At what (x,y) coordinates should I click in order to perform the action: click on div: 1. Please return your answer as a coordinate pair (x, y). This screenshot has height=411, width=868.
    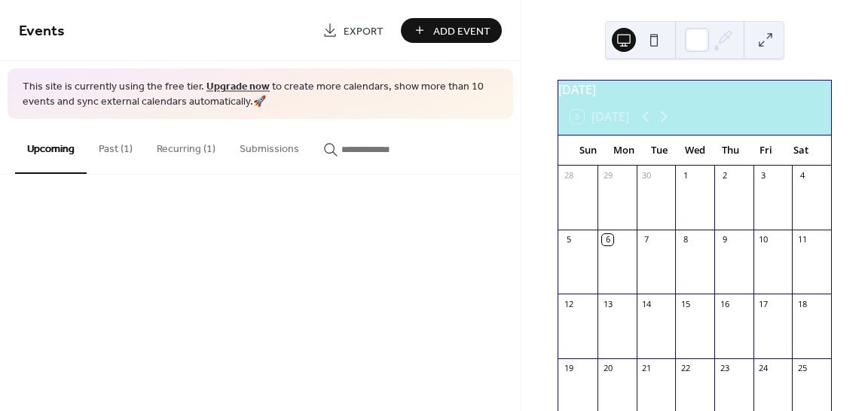
    Looking at the image, I should click on (685, 176).